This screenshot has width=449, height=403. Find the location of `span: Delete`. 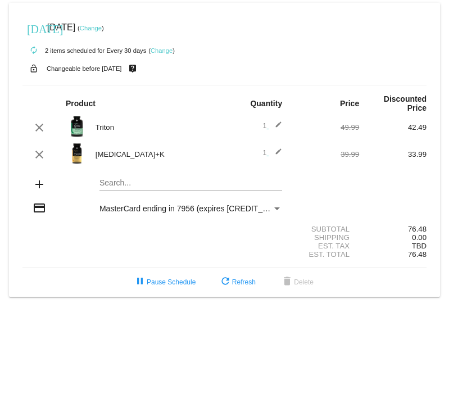

span: Delete is located at coordinates (297, 282).